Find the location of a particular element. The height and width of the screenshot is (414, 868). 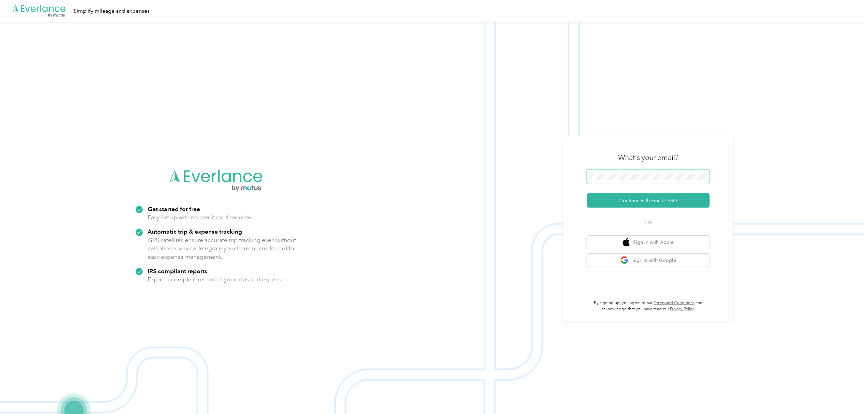

p: By signing up, you agree to our and acknowledge that you have read our . is located at coordinates (648, 305).